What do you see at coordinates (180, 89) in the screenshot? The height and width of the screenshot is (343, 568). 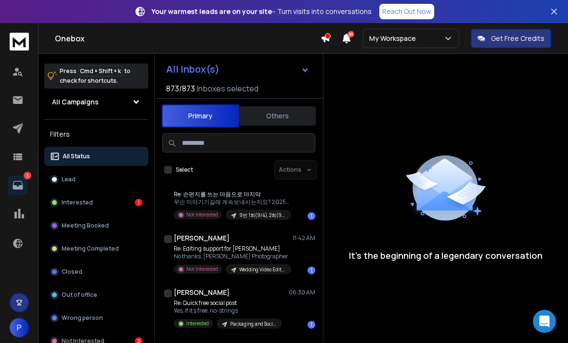 I see `span: 873 / 873` at bounding box center [180, 89].